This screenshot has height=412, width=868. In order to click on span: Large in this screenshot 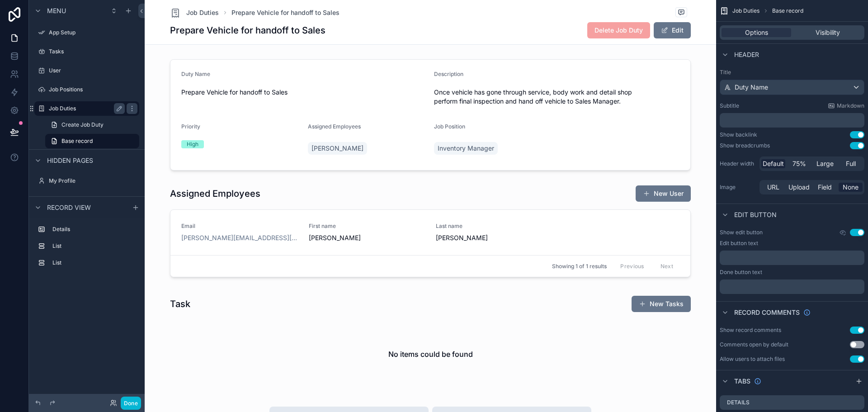, I will do `click(825, 163)`.